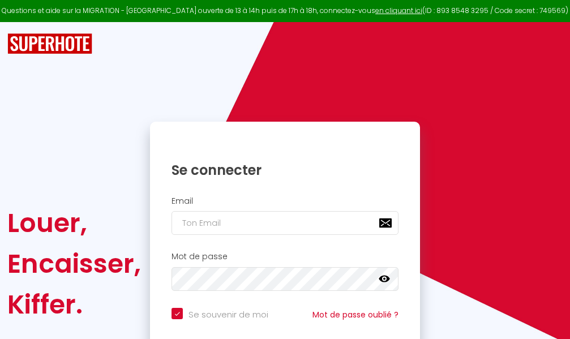 Image resolution: width=570 pixels, height=339 pixels. I want to click on img: SuperHote logo, so click(50, 44).